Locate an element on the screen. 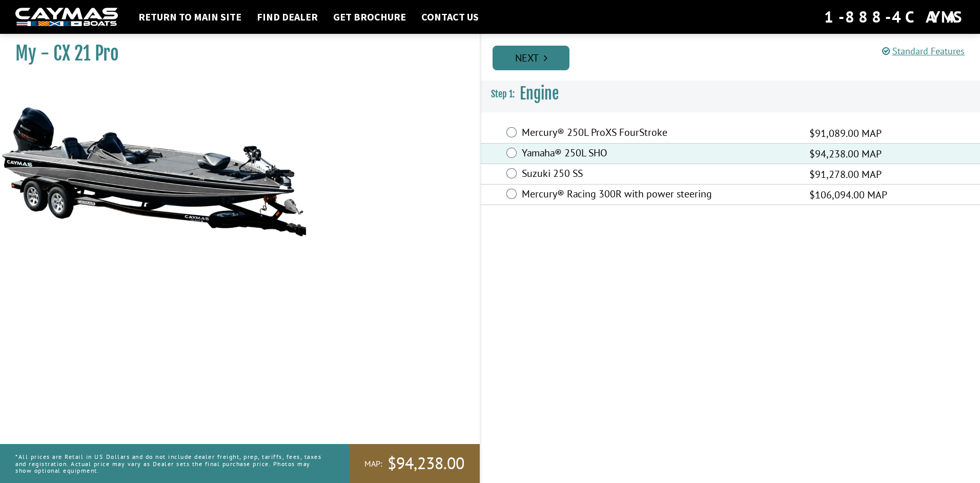 This screenshot has width=980, height=483. a: MAP:$94,238.00 is located at coordinates (414, 464).